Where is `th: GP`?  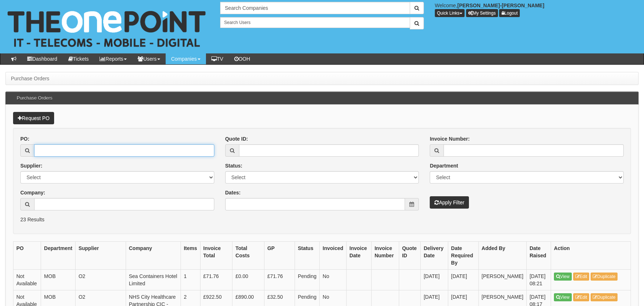 th: GP is located at coordinates (279, 255).